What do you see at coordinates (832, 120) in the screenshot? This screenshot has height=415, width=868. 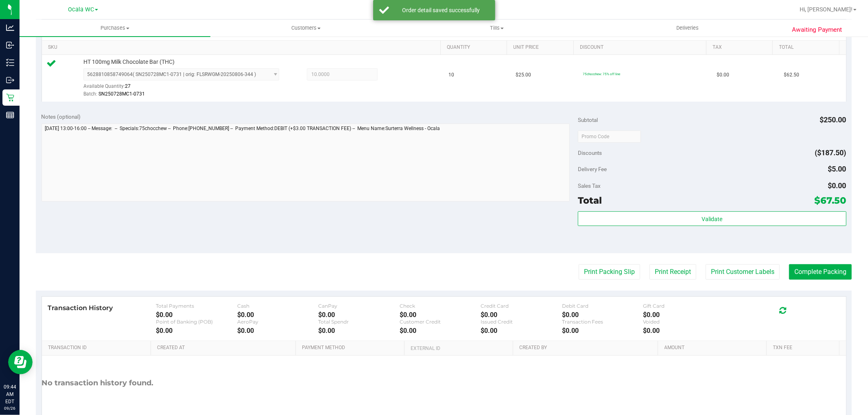 I see `span: $250.00` at bounding box center [832, 120].